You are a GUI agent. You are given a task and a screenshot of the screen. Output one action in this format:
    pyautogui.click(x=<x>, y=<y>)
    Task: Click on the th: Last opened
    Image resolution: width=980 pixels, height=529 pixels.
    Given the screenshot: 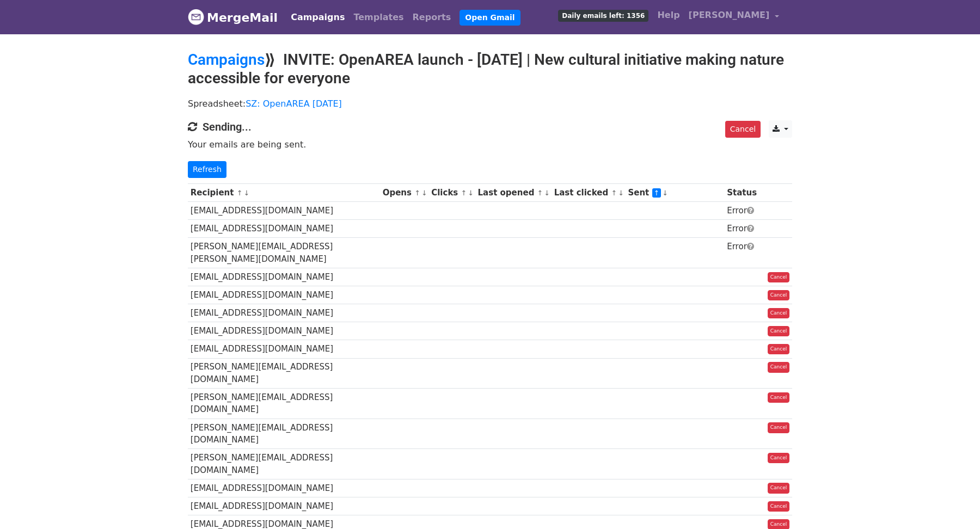 What is the action you would take?
    pyautogui.click(x=513, y=193)
    